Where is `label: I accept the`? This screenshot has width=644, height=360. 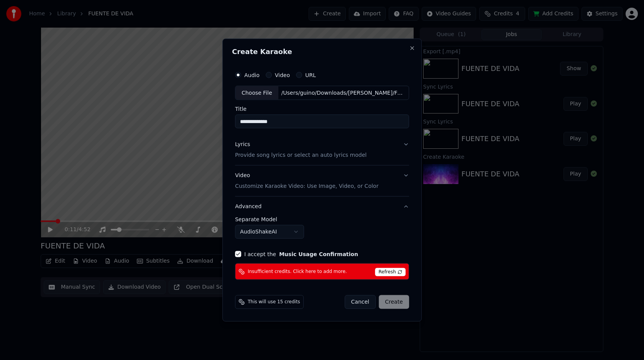 label: I accept the is located at coordinates (301, 254).